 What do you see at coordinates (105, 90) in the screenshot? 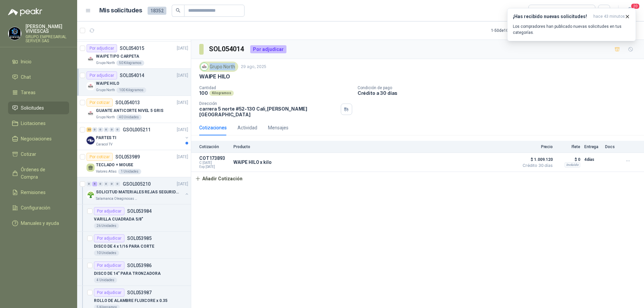
I see `p: Grupo North` at bounding box center [105, 90].